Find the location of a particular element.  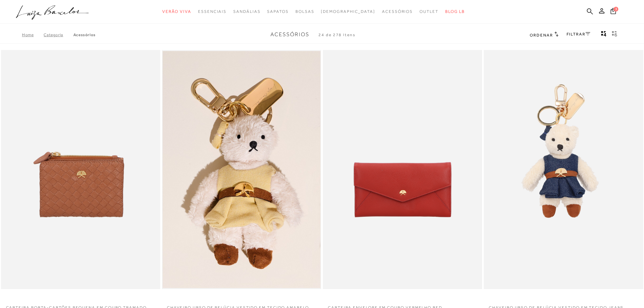

img: CARTEIRA ENVELOPE EM COURO VERMELHO RED is located at coordinates (402, 169).